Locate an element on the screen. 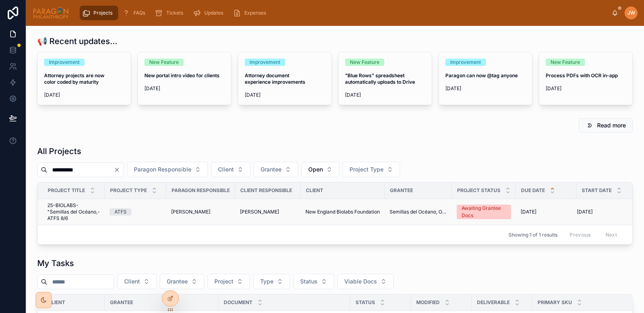  a: Semillas del Océano, ONG is located at coordinates (418, 212).